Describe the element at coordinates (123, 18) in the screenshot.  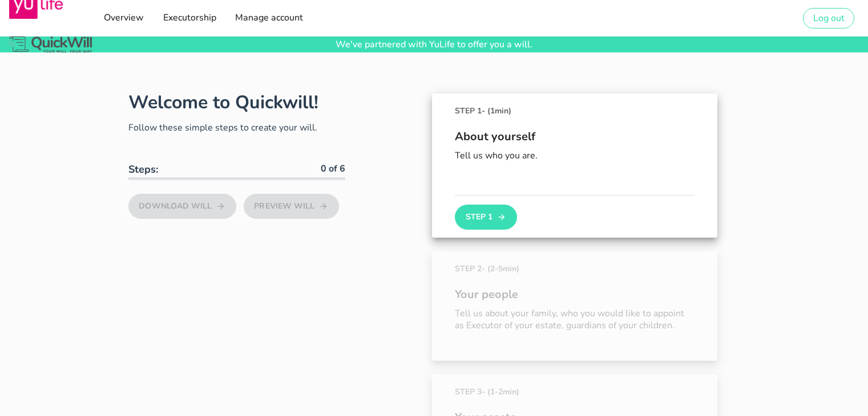
I see `span: Overview` at that location.